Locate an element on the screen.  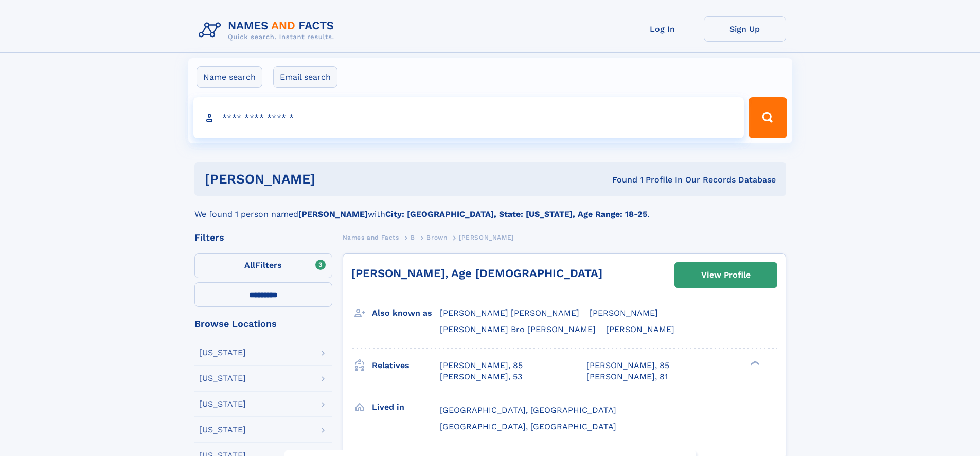
div: Found 1 Profile In Our Records Database is located at coordinates (619, 180).